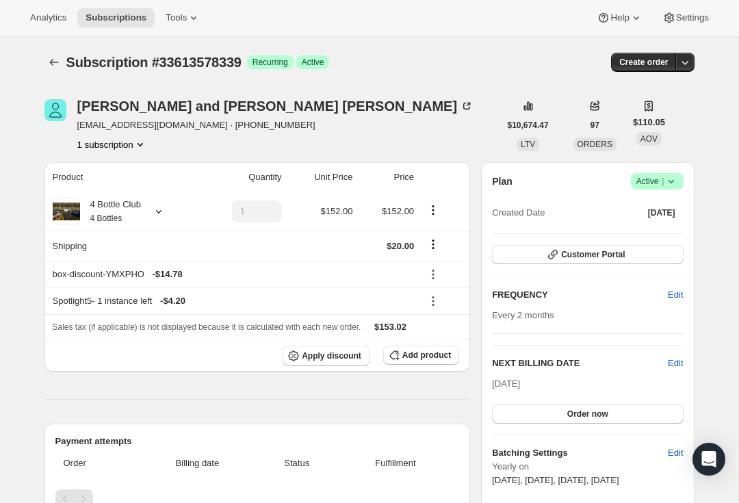 The image size is (739, 503). I want to click on button: $10,674.47, so click(529, 125).